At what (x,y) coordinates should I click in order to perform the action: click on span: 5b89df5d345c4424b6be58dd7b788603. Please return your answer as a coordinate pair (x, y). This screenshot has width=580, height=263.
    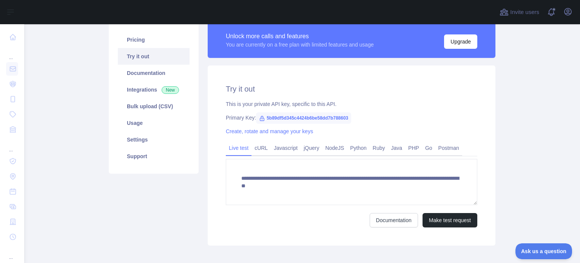
    Looking at the image, I should click on (304, 118).